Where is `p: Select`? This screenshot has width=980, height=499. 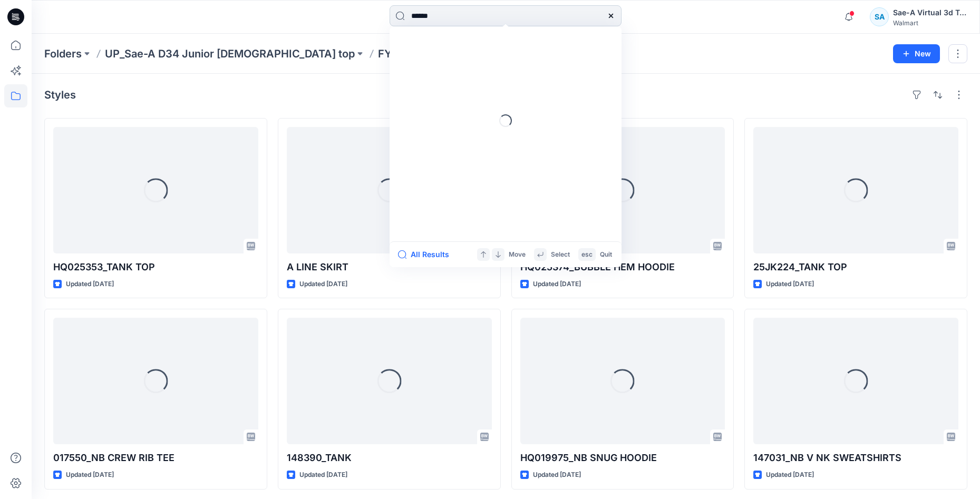 p: Select is located at coordinates (560, 255).